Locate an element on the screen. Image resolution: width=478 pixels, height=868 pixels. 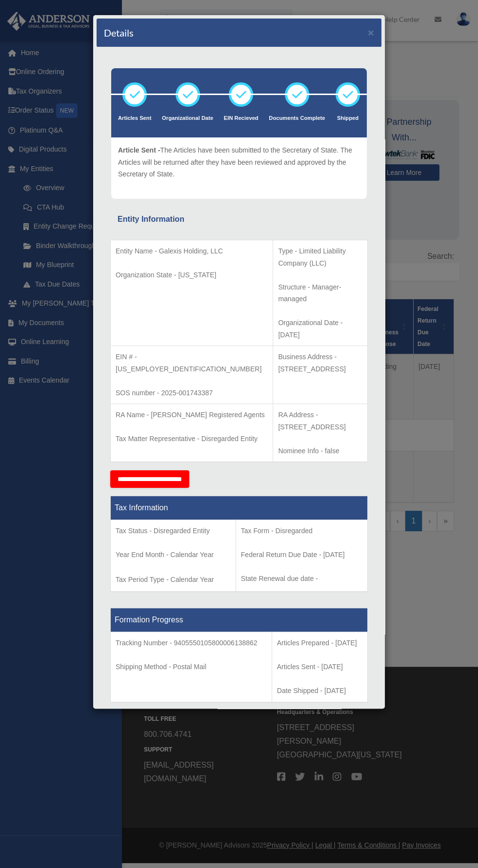
p: Type - Limited Liability Company (LLC) is located at coordinates (320, 257).